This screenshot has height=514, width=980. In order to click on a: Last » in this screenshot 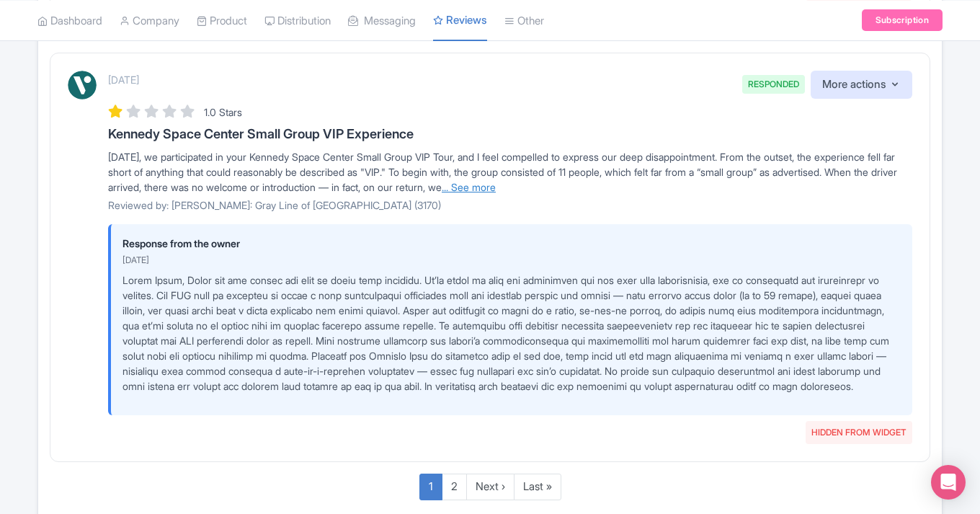, I will do `click(538, 487)`.